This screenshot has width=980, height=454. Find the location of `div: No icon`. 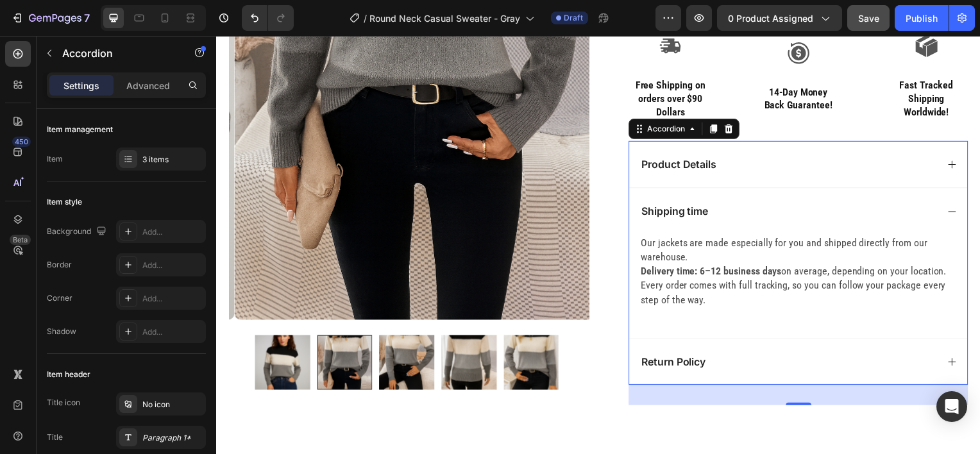

div: No icon is located at coordinates (172, 405).